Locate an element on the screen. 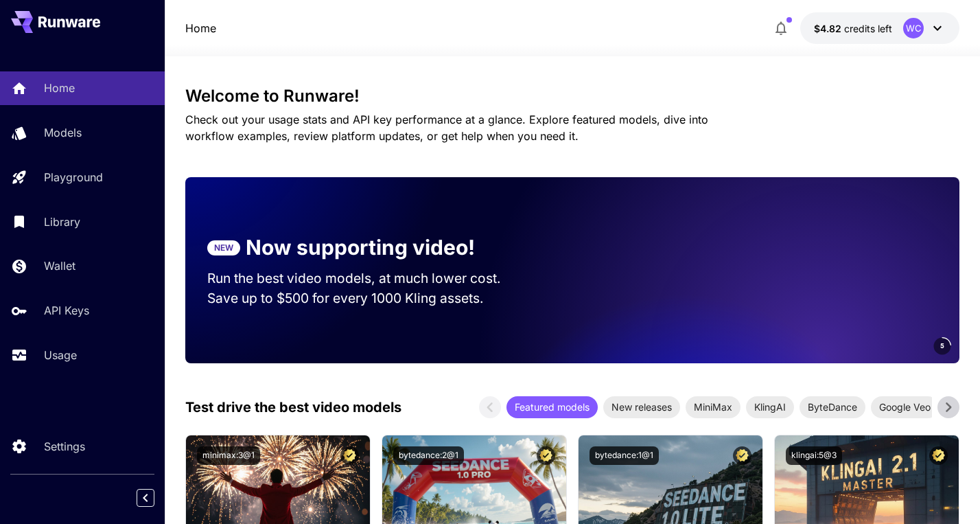 The image size is (980, 524). h3: Welcome to Runware! is located at coordinates (572, 96).